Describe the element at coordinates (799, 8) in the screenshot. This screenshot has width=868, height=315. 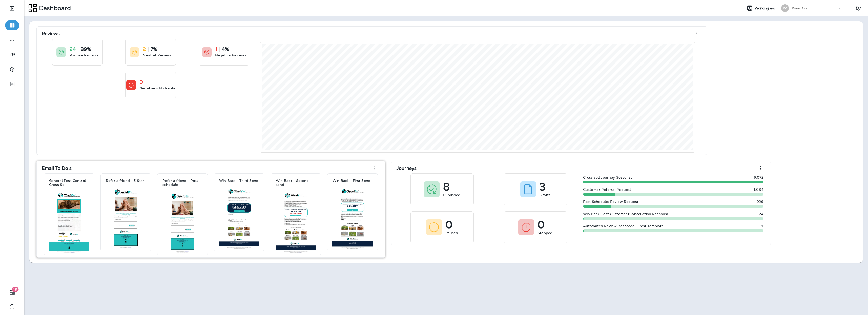
I see `p: WeedCo` at that location.